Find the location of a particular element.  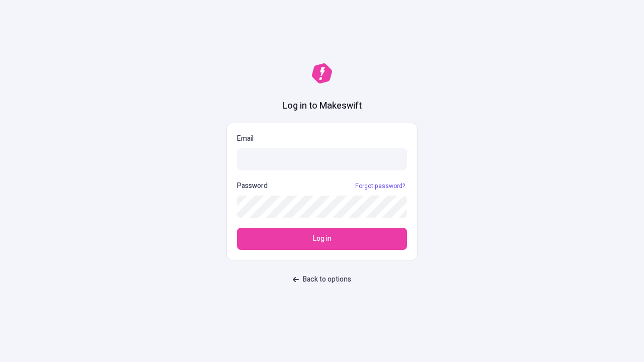

input: Email is located at coordinates (322, 160).